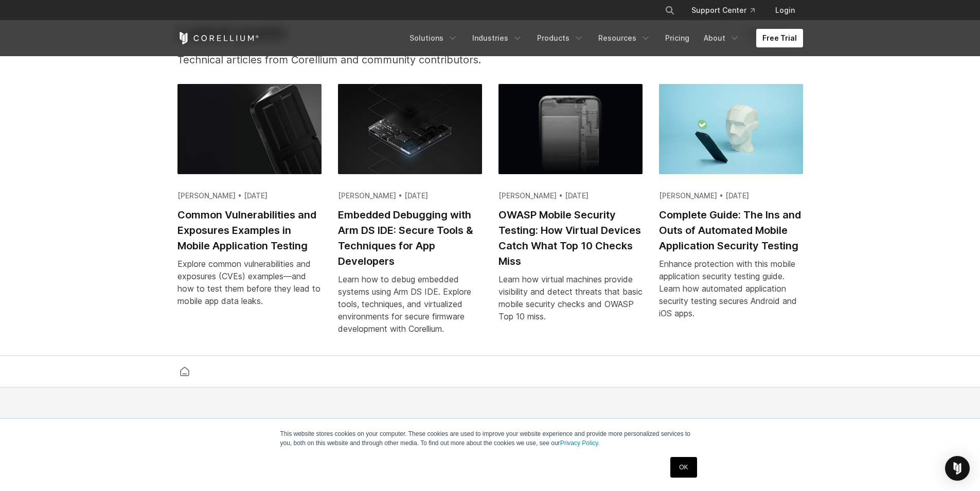 The height and width of the screenshot is (491, 980). I want to click on div: Enhance protection with this mobile application security testing guide. Learn how automated appli..., so click(731, 288).